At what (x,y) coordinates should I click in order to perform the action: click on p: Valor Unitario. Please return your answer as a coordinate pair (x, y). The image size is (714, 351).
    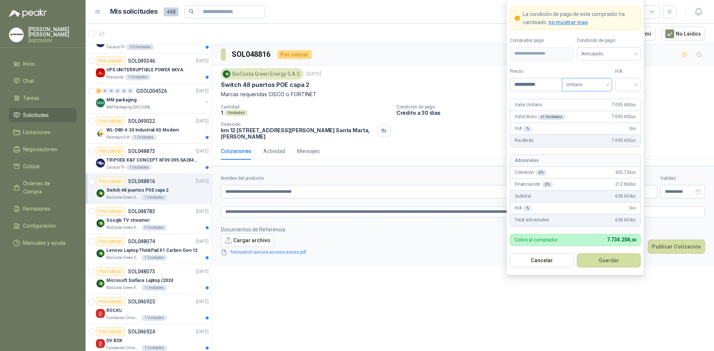
    Looking at the image, I should click on (528, 105).